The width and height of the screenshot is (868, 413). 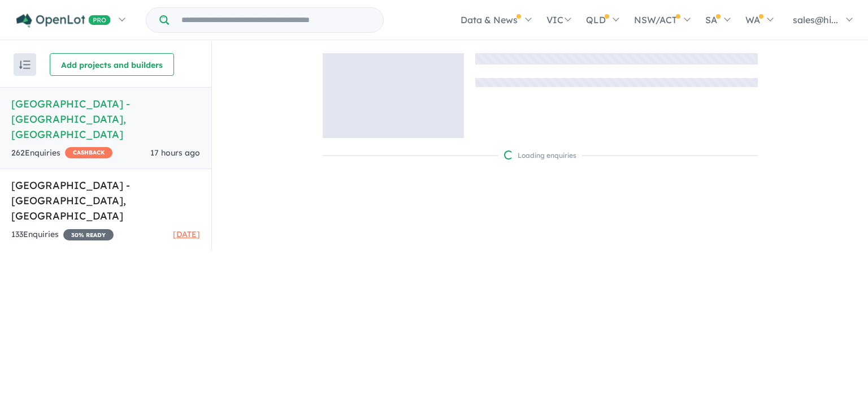 I want to click on span: 30 % READY, so click(x=88, y=235).